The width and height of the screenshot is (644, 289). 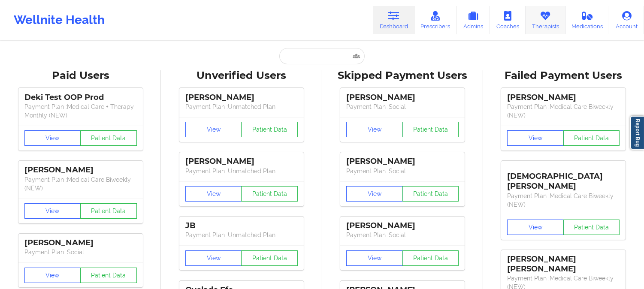 What do you see at coordinates (587, 20) in the screenshot?
I see `a: Medications` at bounding box center [587, 20].